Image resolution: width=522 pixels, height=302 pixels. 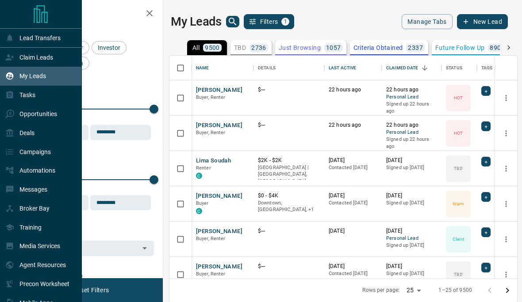 I want to click on div: condos.ca, so click(x=199, y=176).